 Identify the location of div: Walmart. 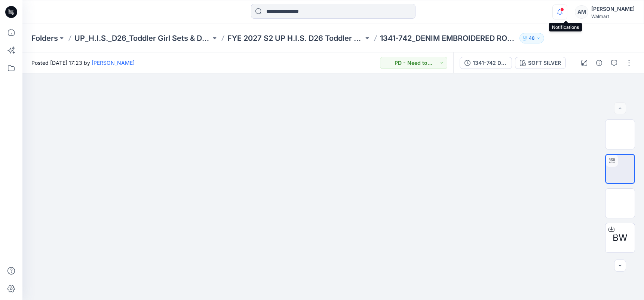
(613, 16).